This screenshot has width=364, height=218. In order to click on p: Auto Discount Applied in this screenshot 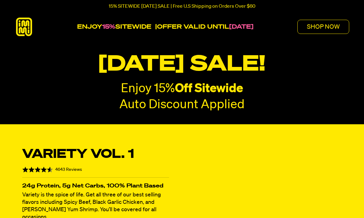, I will do `click(182, 105)`.